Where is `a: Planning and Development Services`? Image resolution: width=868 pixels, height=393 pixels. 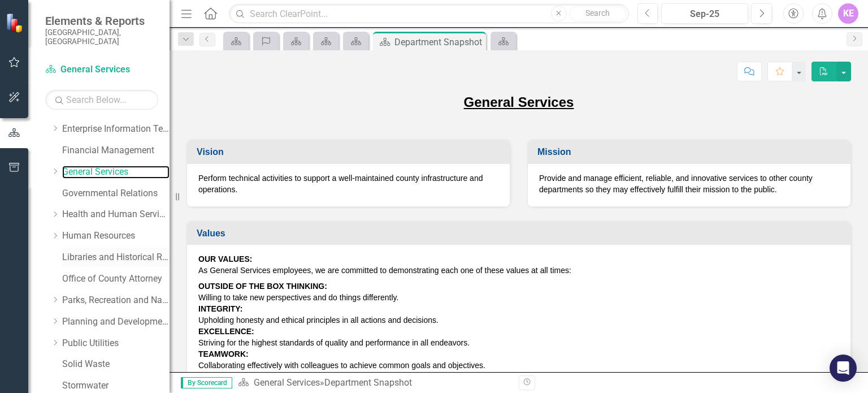
a: Planning and Development Services is located at coordinates (116, 322).